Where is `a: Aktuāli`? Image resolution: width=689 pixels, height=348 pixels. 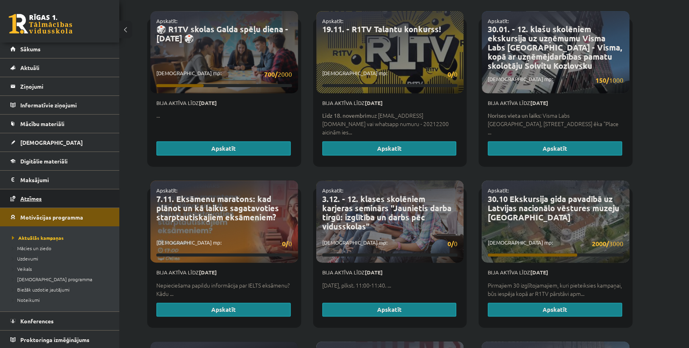 a: Aktuāli is located at coordinates (60, 68).